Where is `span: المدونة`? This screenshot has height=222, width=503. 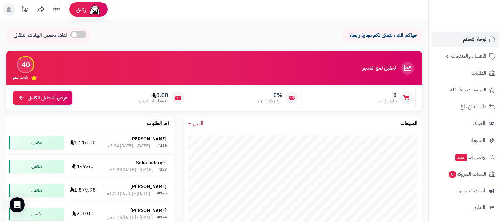
span: المدونة is located at coordinates (478, 141).